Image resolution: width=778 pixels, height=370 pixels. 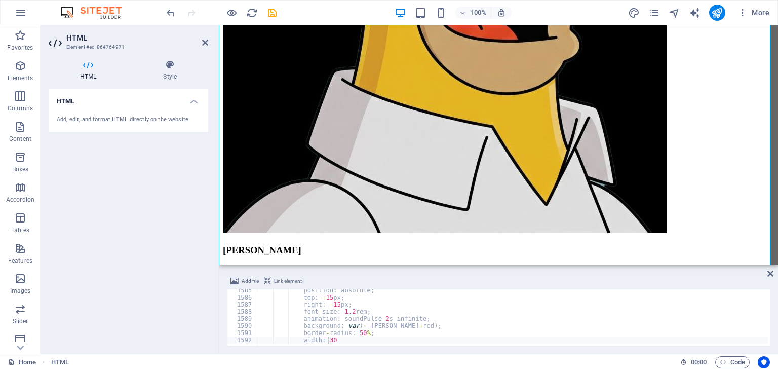 I want to click on button: Code, so click(x=732, y=362).